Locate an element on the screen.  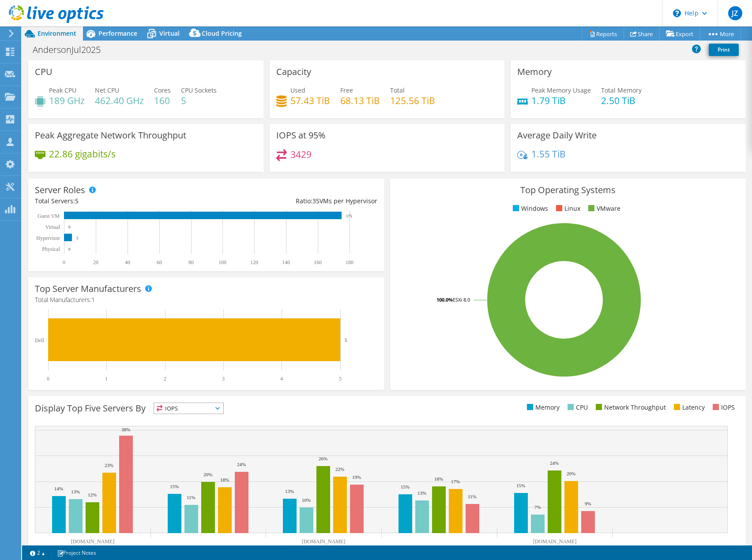
li: Windows is located at coordinates (529, 208).